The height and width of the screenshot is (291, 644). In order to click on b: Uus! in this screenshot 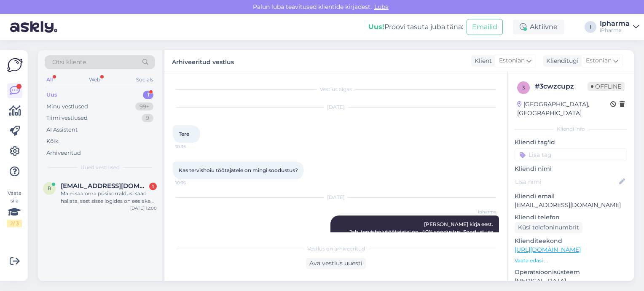, I will do `click(376, 27)`.